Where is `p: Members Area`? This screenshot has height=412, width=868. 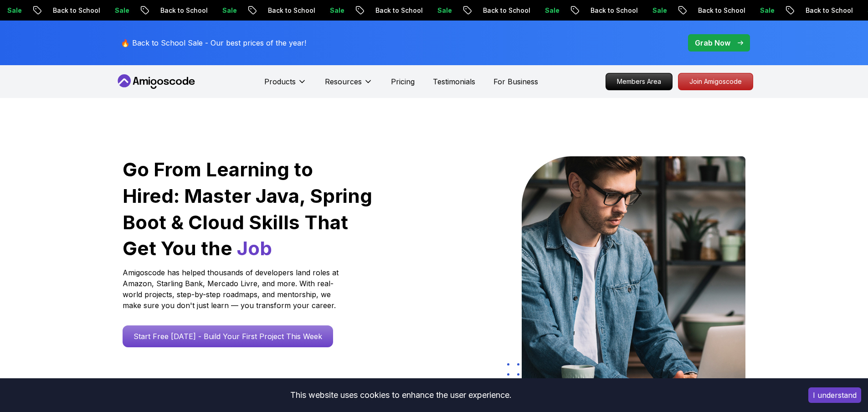 p: Members Area is located at coordinates (639, 81).